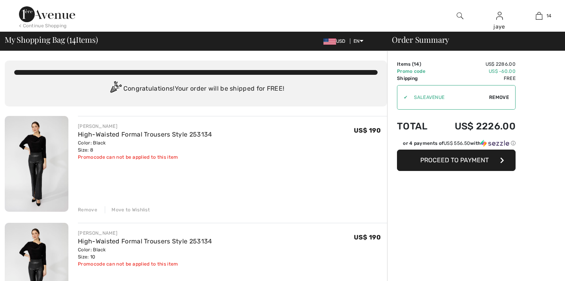  I want to click on span: EN, so click(358, 41).